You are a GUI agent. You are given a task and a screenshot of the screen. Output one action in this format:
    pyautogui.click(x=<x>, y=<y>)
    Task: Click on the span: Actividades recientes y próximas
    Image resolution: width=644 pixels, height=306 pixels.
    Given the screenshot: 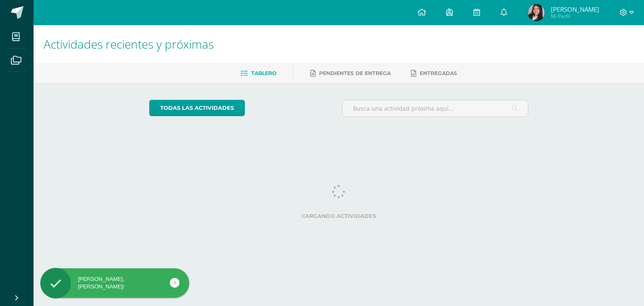 What is the action you would take?
    pyautogui.click(x=129, y=44)
    